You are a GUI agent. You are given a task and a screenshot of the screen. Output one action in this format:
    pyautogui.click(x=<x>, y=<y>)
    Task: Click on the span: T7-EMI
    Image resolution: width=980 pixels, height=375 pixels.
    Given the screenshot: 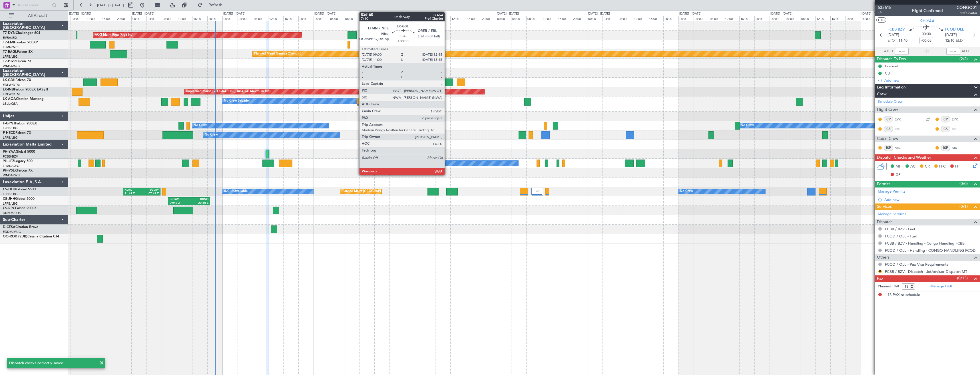 What is the action you would take?
    pyautogui.click(x=9, y=42)
    